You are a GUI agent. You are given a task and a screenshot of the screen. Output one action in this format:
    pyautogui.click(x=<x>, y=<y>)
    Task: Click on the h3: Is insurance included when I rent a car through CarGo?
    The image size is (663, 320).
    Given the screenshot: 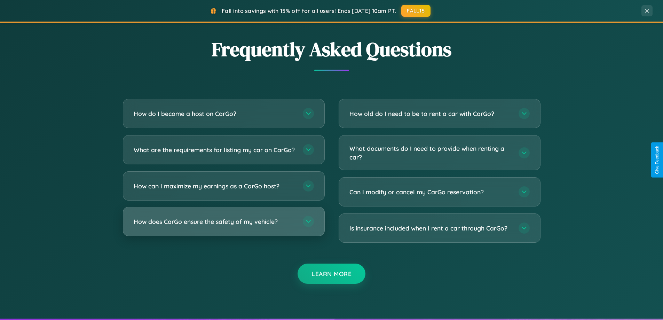 What is the action you would take?
    pyautogui.click(x=430, y=228)
    